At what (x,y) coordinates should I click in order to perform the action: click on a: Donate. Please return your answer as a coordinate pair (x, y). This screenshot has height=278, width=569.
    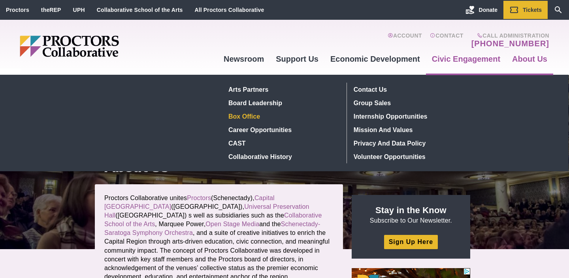
    Looking at the image, I should click on (481, 10).